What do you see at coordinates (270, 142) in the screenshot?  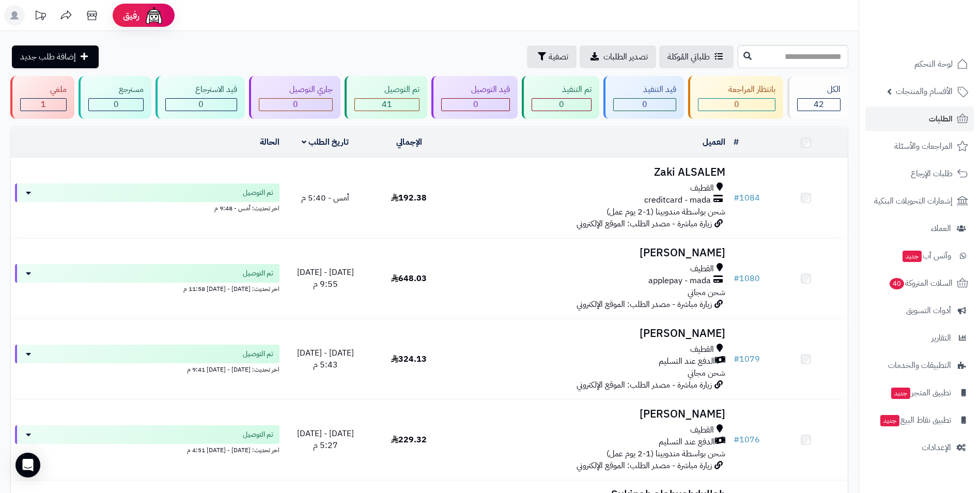 I see `a: الحالة` at bounding box center [270, 142].